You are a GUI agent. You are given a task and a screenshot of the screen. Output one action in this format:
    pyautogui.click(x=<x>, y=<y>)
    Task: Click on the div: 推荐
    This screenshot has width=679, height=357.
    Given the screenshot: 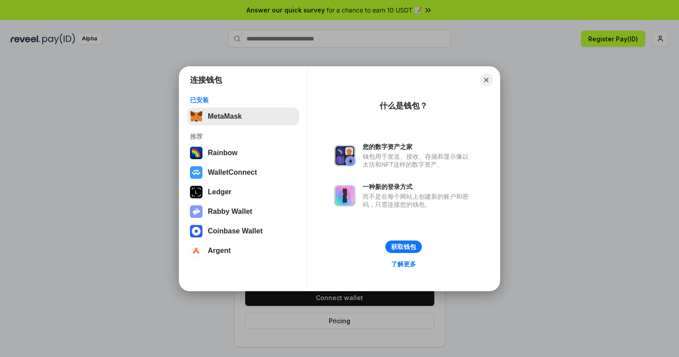 What is the action you would take?
    pyautogui.click(x=243, y=137)
    